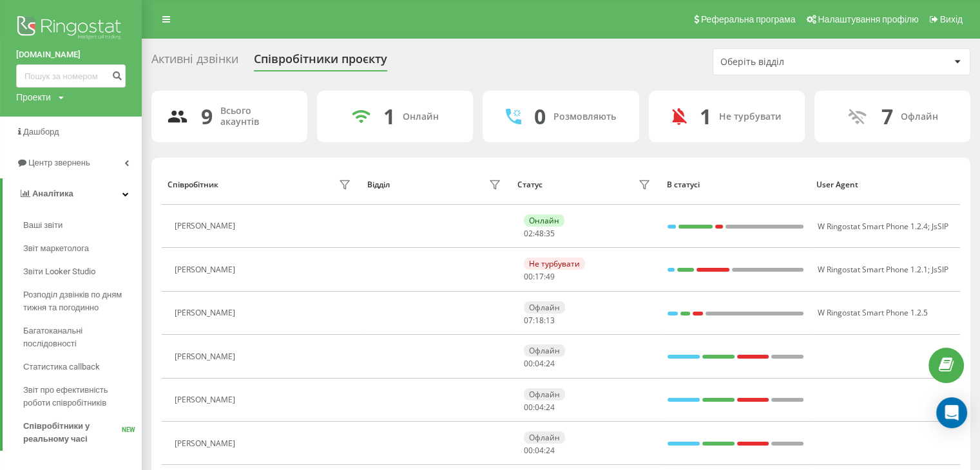 Image resolution: width=980 pixels, height=470 pixels. Describe the element at coordinates (60, 162) in the screenshot. I see `span: Центр звернень` at that location.